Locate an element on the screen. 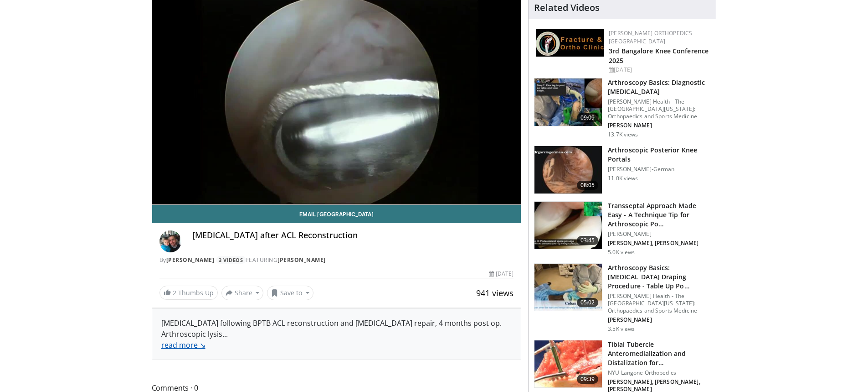 This screenshot has width=868, height=392. span: 09:39 is located at coordinates (588, 379).